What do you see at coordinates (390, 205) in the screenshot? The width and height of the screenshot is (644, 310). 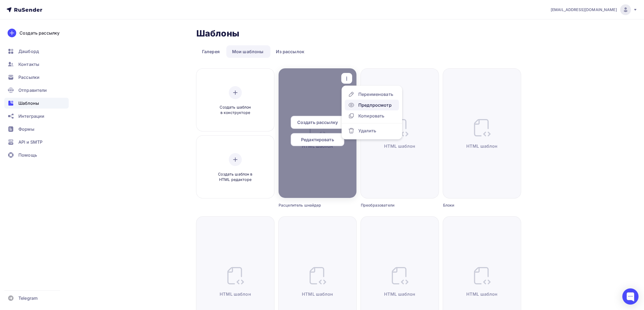 I see `div: Преобразователи` at bounding box center [390, 205].